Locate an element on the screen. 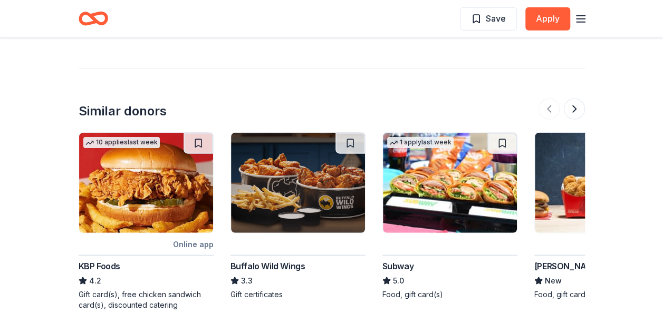  span: New is located at coordinates (553, 281).